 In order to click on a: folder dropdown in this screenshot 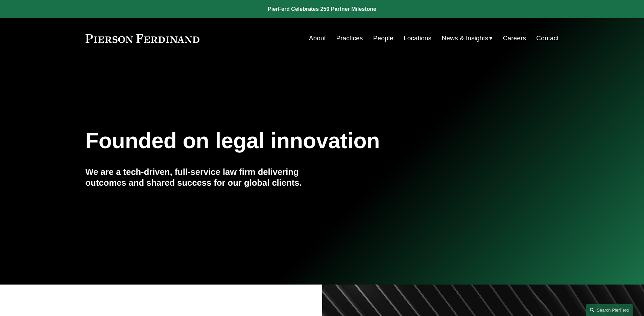, I will do `click(467, 38)`.